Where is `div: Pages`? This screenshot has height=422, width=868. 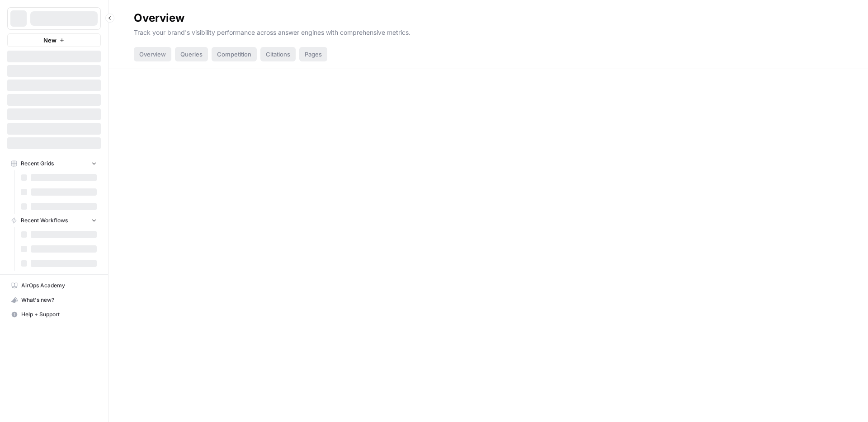
div: Pages is located at coordinates (314, 54).